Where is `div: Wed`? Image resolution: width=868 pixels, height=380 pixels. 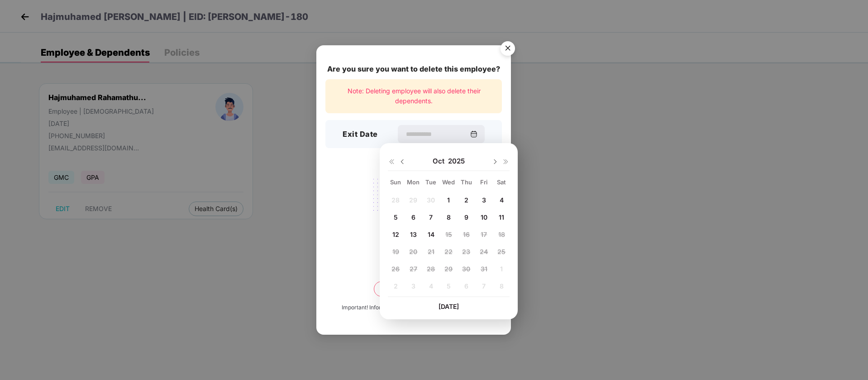 div: Wed is located at coordinates (448, 182).